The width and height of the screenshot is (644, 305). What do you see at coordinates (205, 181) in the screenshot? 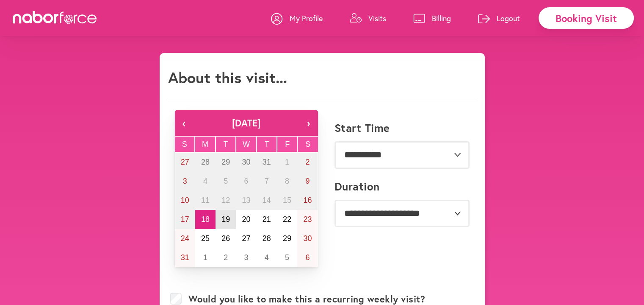
I see `abbr: August 4, 2025` at bounding box center [205, 181].